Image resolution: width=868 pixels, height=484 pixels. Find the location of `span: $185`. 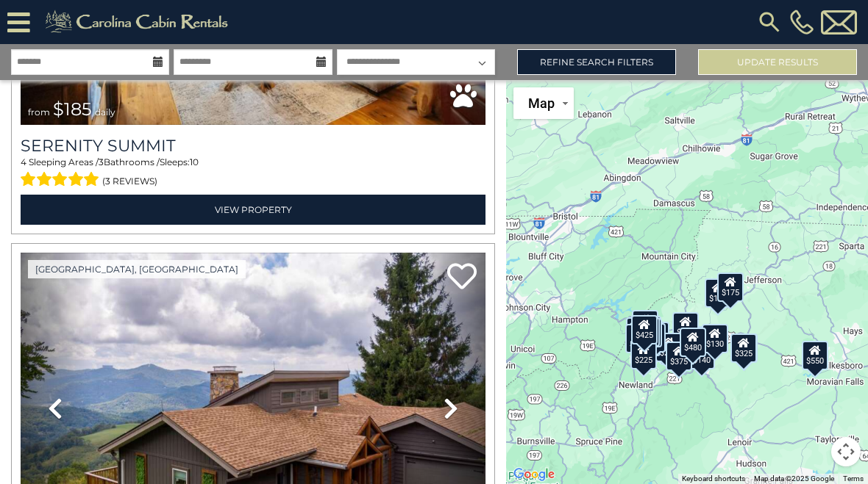

span: $185 is located at coordinates (72, 109).